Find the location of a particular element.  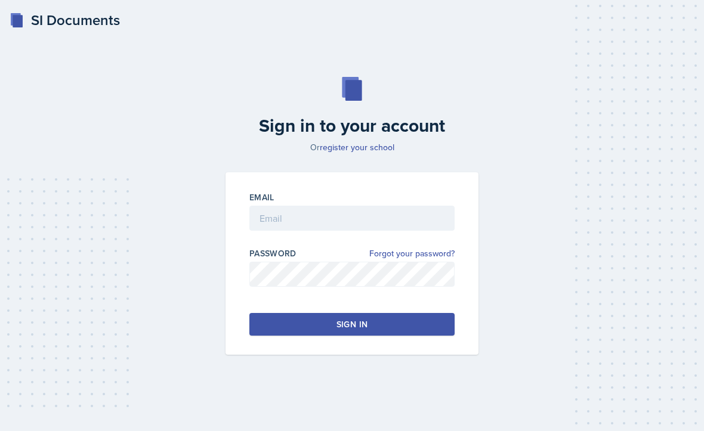

label: Password is located at coordinates (273, 254).